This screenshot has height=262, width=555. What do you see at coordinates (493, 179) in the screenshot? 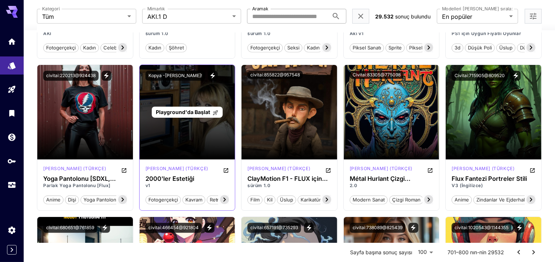
I see `h3: Flux Fantezi Portreler Stili` at bounding box center [493, 179].